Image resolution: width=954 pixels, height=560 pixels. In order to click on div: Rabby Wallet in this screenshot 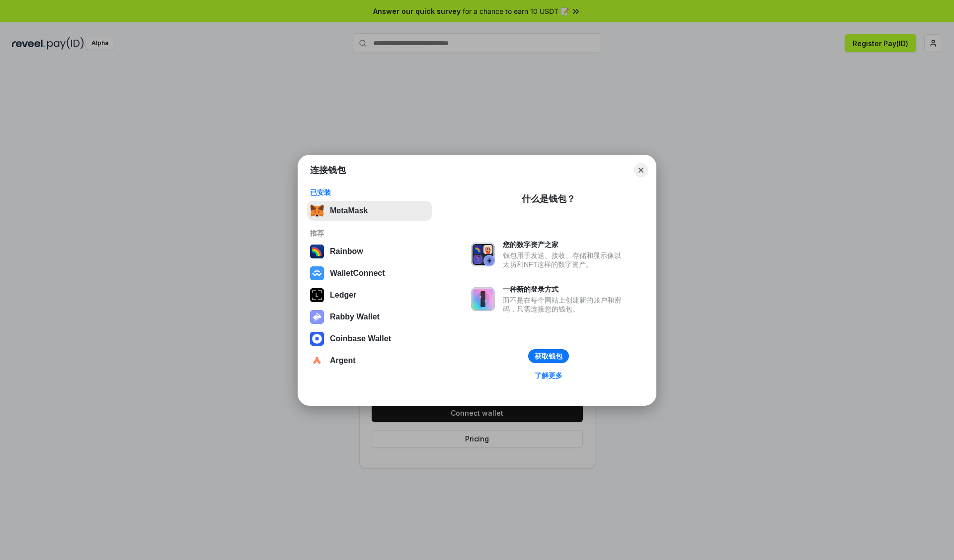, I will do `click(355, 317)`.